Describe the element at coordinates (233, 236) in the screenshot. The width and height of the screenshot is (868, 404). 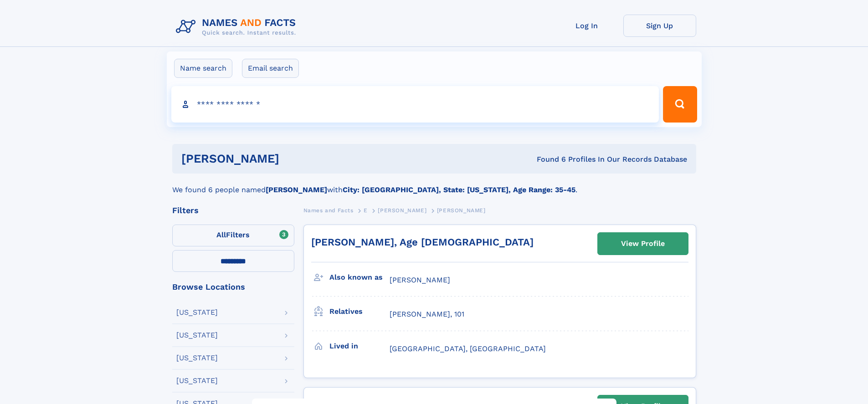
I see `label: Filters` at that location.